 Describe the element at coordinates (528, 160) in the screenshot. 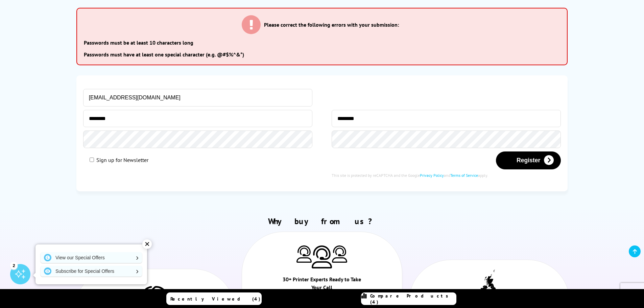

I see `button: Register` at that location.